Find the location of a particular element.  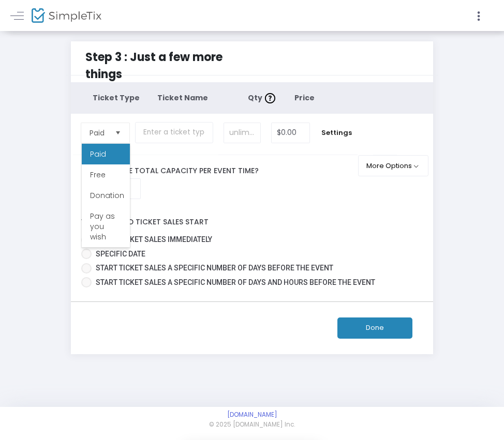

img: question-mark is located at coordinates (270, 98).